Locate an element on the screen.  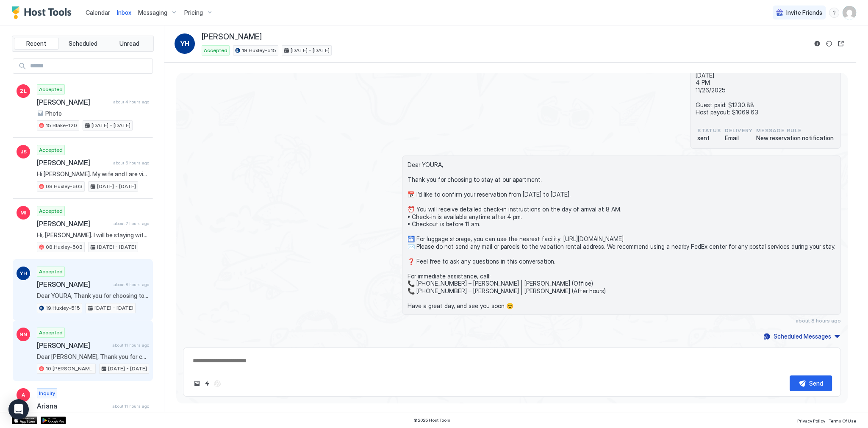
span: Inquiry is located at coordinates (47, 394).